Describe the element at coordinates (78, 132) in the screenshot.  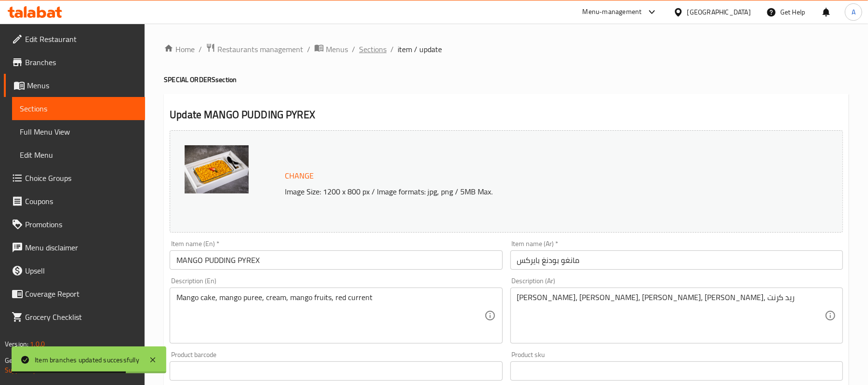
I see `span: Full Menu View` at that location.